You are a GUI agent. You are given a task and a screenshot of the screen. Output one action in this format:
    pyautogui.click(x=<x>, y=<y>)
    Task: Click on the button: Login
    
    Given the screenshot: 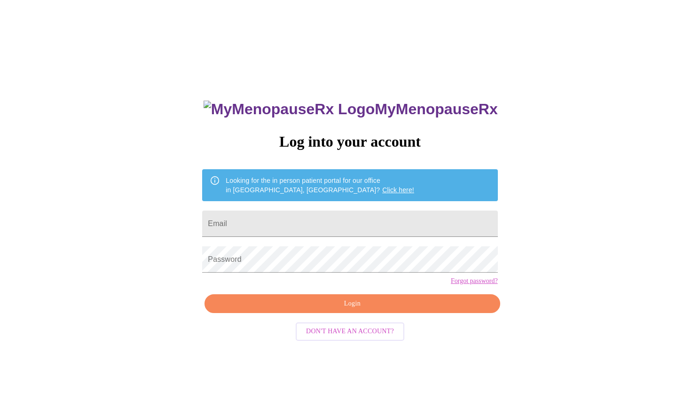 What is the action you would take?
    pyautogui.click(x=352, y=304)
    